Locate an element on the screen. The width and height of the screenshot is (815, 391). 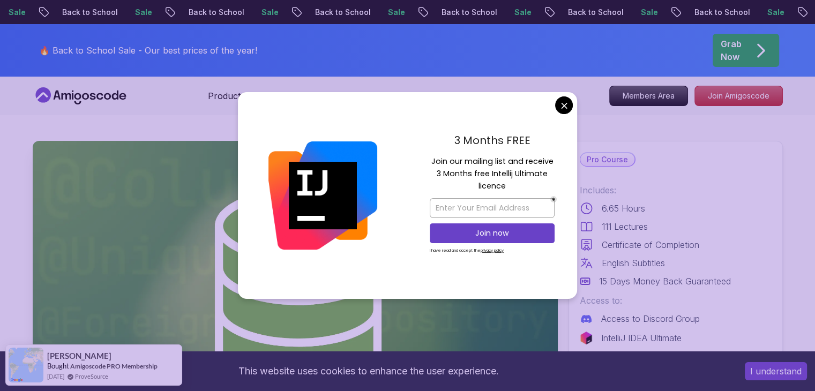
a: Pricing is located at coordinates (371, 96).